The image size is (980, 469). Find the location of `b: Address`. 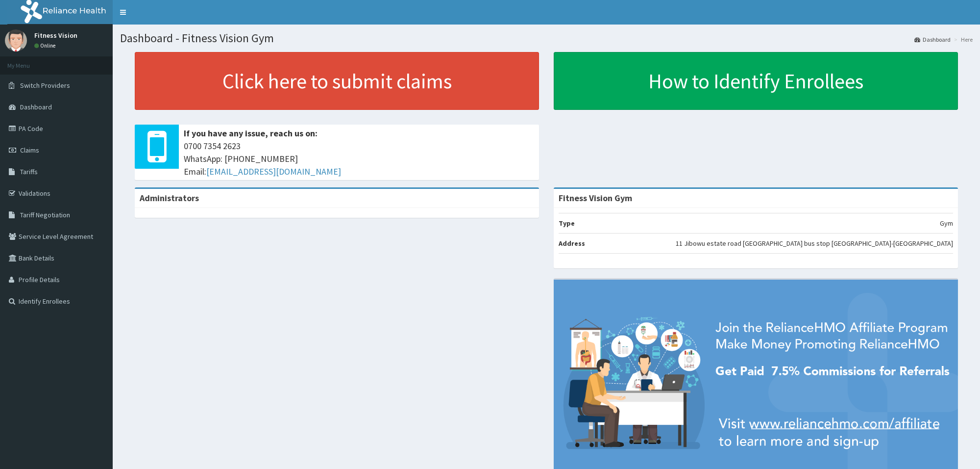

b: Address is located at coordinates (572, 243).